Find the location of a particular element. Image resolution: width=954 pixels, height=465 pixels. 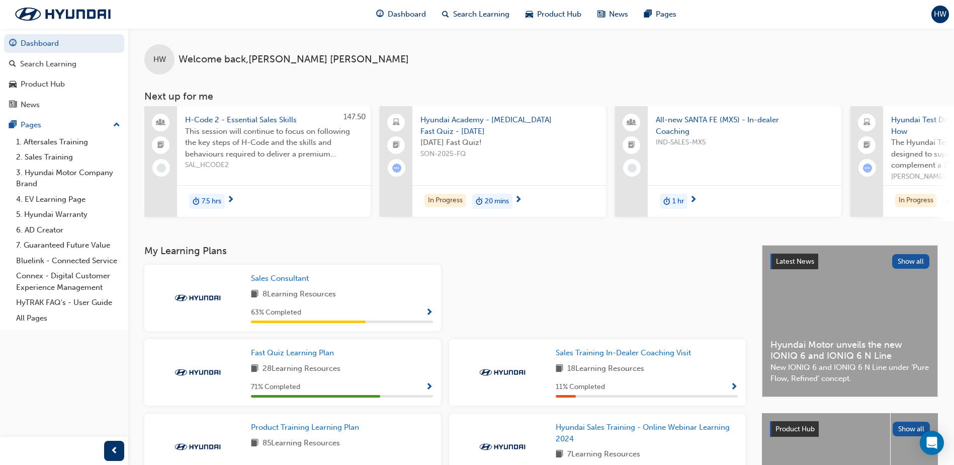

span: 28 Learning Resources is located at coordinates (301, 369).